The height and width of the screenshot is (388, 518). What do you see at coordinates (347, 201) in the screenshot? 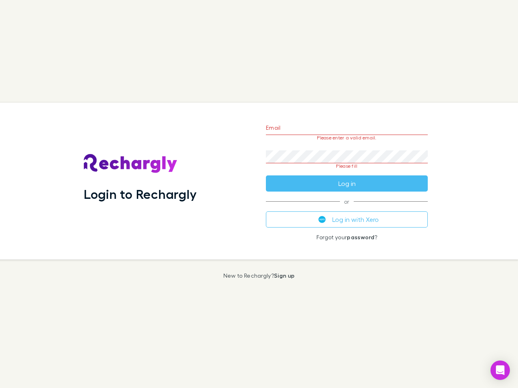
I see `span: or` at bounding box center [347, 201].